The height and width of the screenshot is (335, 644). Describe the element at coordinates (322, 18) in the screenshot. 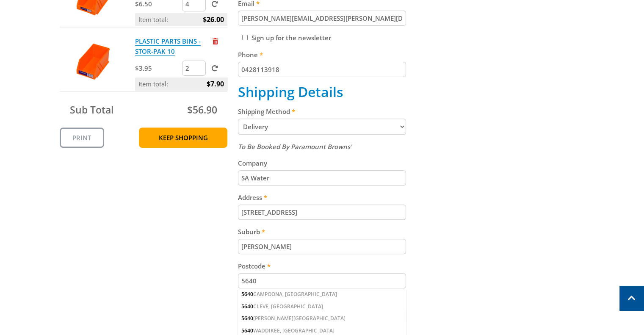

I see `input: Please enter your email address.` at that location.